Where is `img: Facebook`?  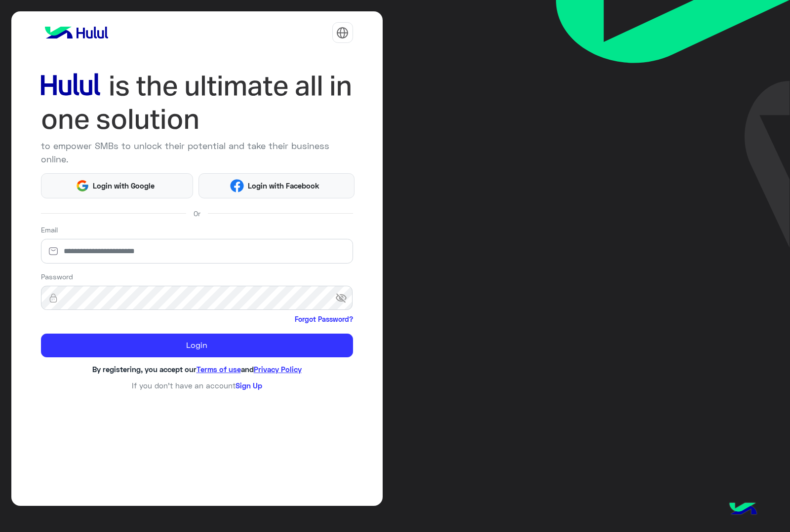 img: Facebook is located at coordinates (237, 186).